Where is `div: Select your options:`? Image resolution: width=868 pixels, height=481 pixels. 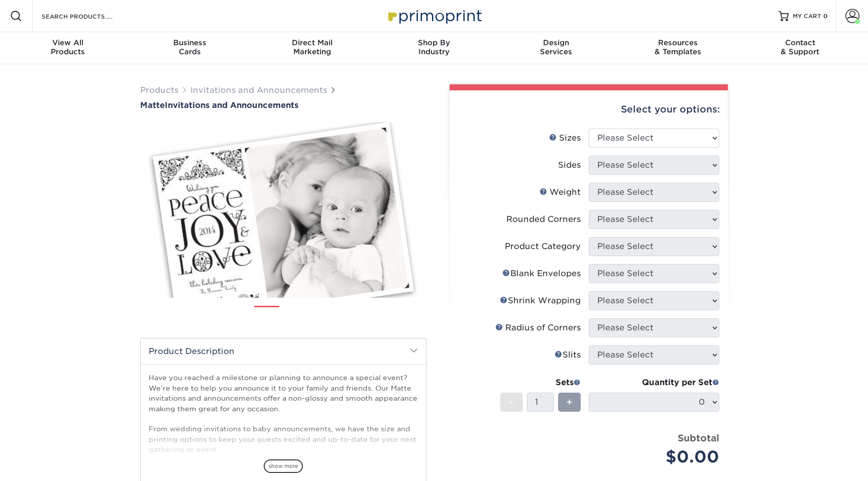
div: Select your options: is located at coordinates (588, 109).